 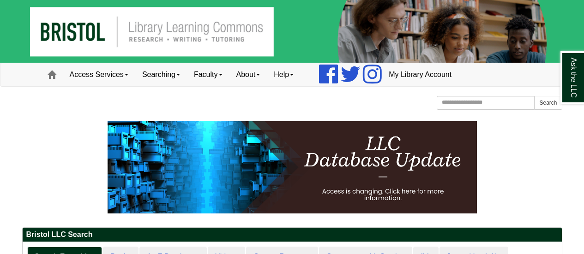 I want to click on a: About, so click(x=248, y=75).